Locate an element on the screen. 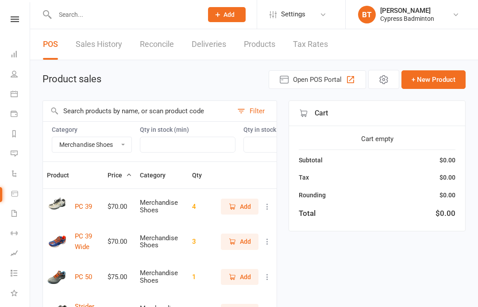 This screenshot has width=478, height=307. h1: Product sales is located at coordinates (72, 79).